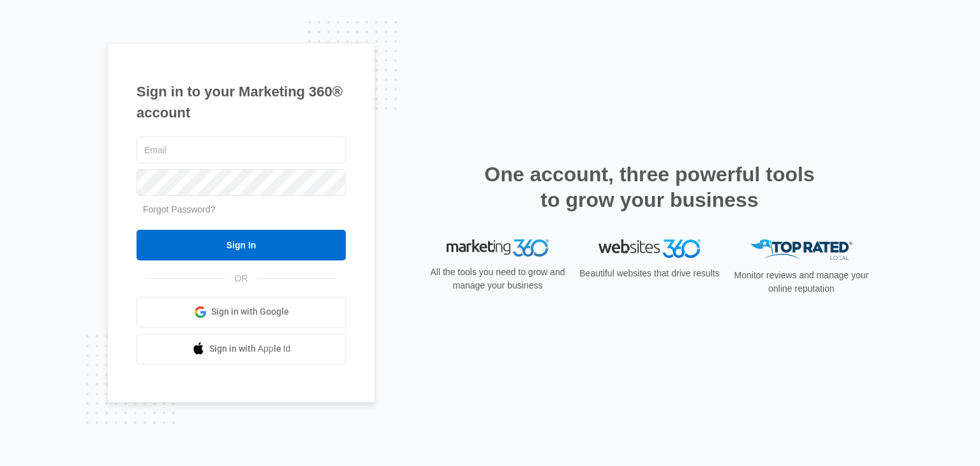 The height and width of the screenshot is (466, 980). I want to click on img: Websites 360, so click(650, 248).